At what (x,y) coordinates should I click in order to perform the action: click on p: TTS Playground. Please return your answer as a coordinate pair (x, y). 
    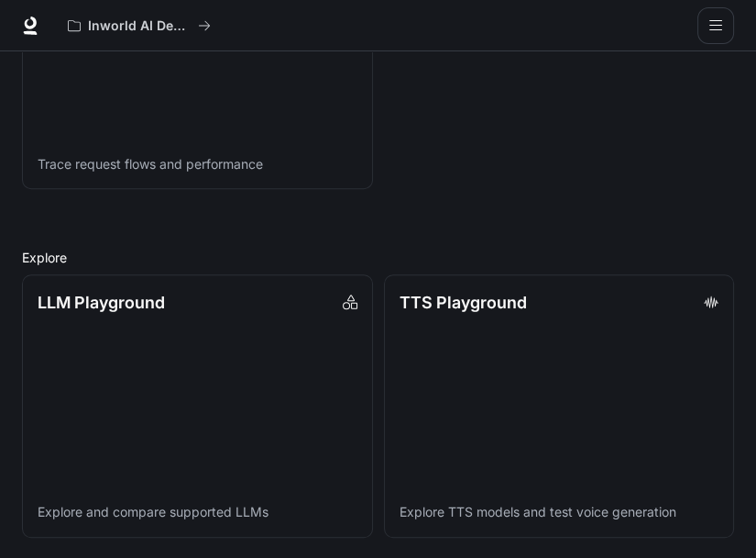
    Looking at the image, I should click on (463, 302).